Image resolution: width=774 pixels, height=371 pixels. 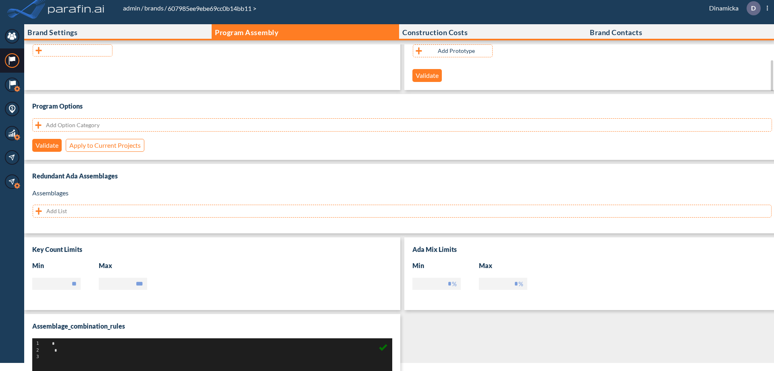 What do you see at coordinates (402, 106) in the screenshot?
I see `h3: Program Options` at bounding box center [402, 106].